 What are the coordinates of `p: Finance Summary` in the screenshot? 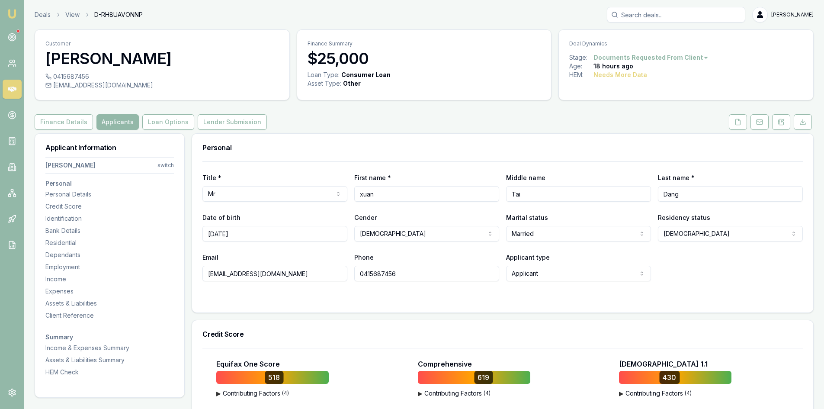 It's located at (425, 44).